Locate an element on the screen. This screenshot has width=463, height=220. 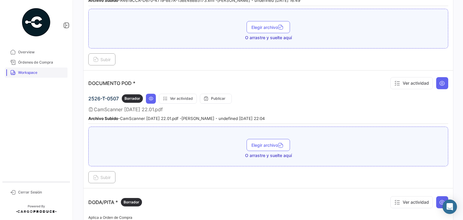
span: Aplica a Orden de Compra is located at coordinates (110, 217).